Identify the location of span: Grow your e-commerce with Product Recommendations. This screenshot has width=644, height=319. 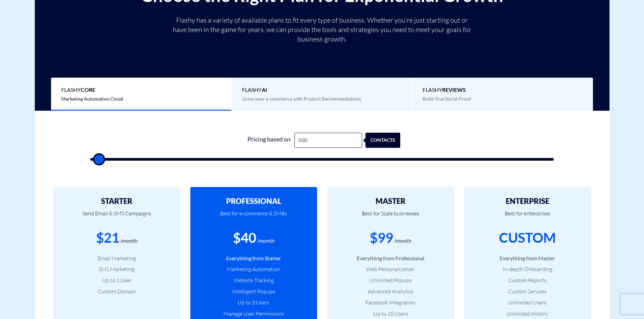
(302, 98).